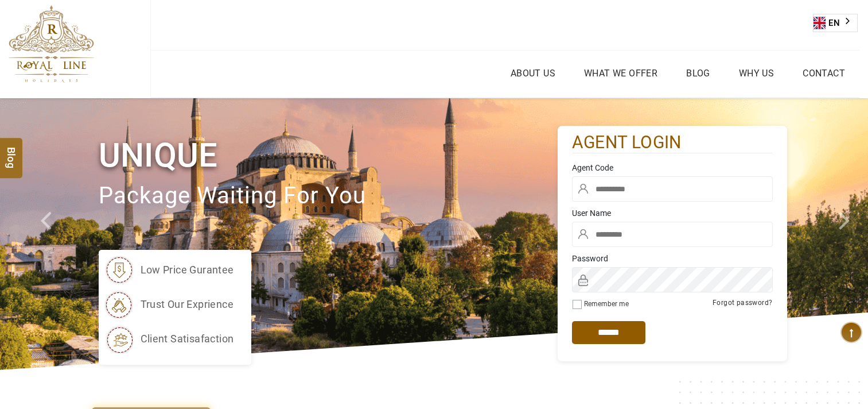 This screenshot has height=409, width=868. What do you see at coordinates (328, 196) in the screenshot?
I see `p: package waiting for you` at bounding box center [328, 196].